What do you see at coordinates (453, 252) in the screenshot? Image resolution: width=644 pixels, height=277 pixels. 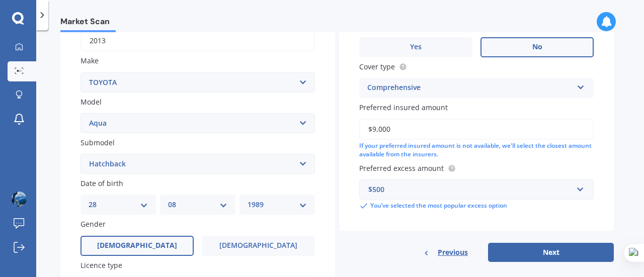 I see `span: Previous` at bounding box center [453, 252].